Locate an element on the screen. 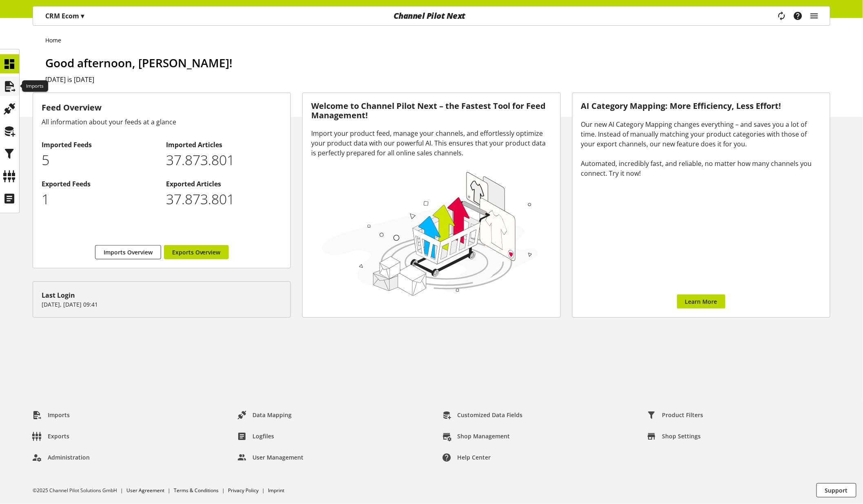 This screenshot has height=504, width=863. a: Terms & Conditions is located at coordinates (196, 490).